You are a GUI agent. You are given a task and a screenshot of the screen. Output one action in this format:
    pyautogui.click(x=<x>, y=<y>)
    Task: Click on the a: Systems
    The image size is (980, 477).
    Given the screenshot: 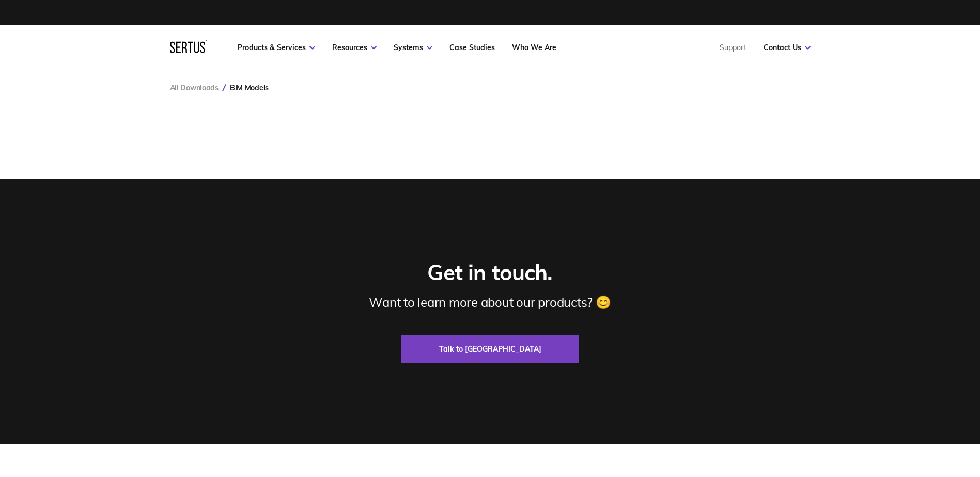 What is the action you would take?
    pyautogui.click(x=413, y=47)
    